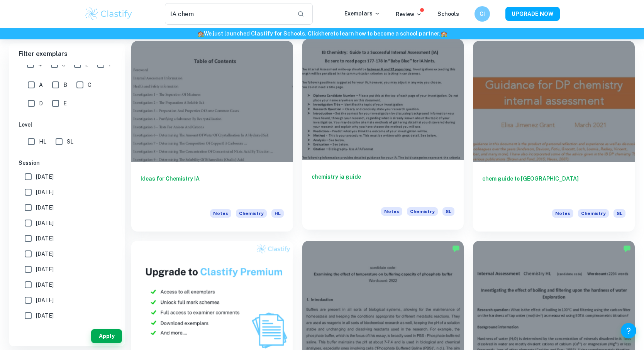 This screenshot has width=644, height=350. Describe the element at coordinates (41, 103) in the screenshot. I see `span: D` at that location.